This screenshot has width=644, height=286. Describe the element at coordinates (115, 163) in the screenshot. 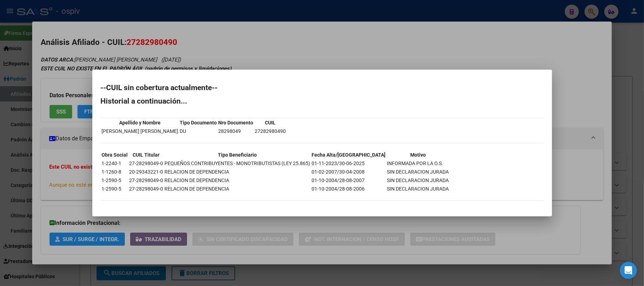

I see `td: 1-2240-1` at that location.